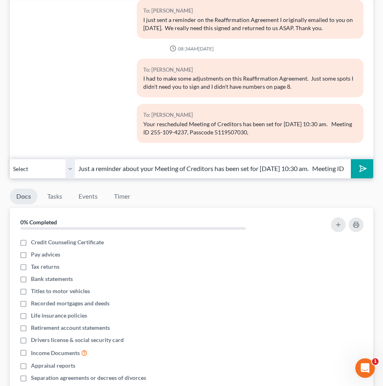 The width and height of the screenshot is (383, 386). I want to click on span: Separation agreements or decrees of divorces, so click(88, 378).